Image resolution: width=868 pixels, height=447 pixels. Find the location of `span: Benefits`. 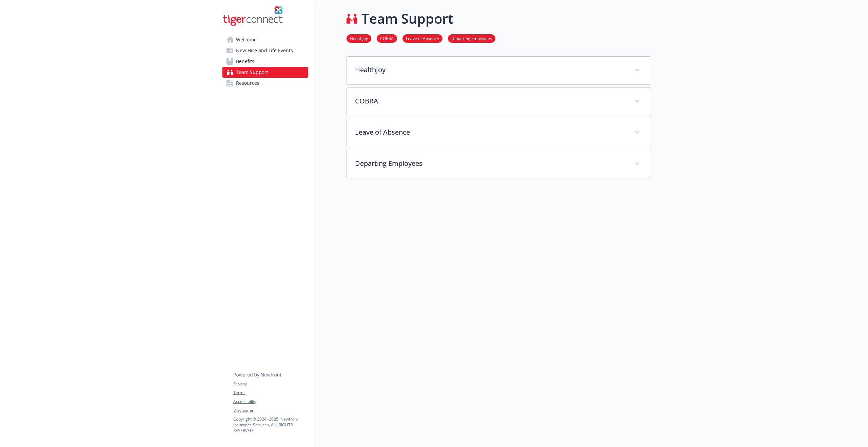

span: Benefits is located at coordinates (245, 61).